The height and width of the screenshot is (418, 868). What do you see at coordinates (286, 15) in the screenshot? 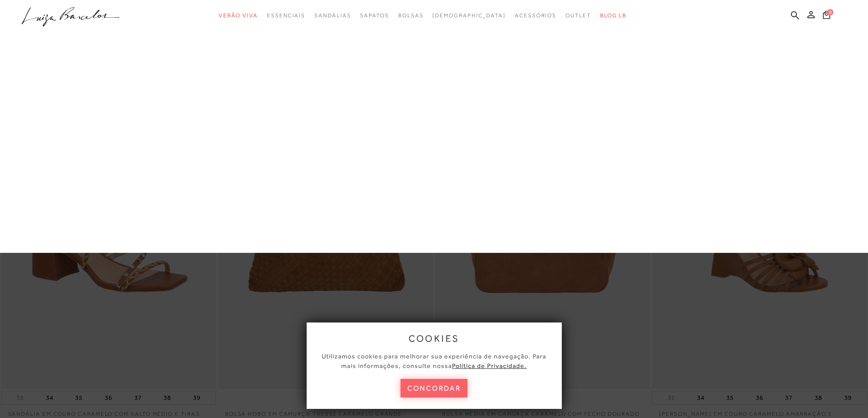
I see `span: Essenciais` at bounding box center [286, 15].